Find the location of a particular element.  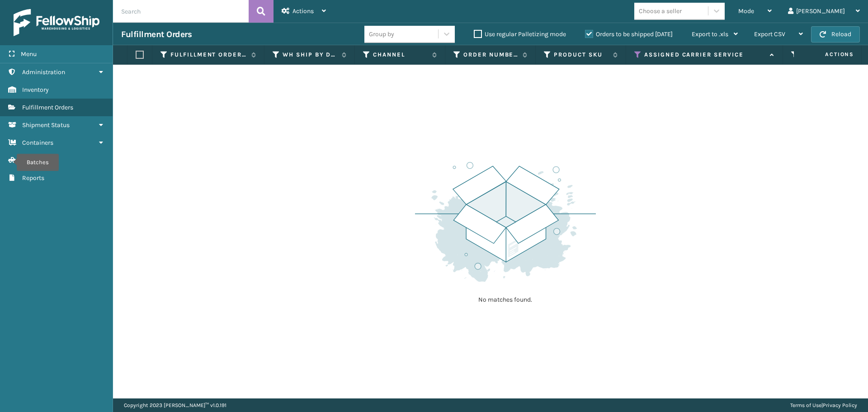

span: Mode is located at coordinates (746, 11).